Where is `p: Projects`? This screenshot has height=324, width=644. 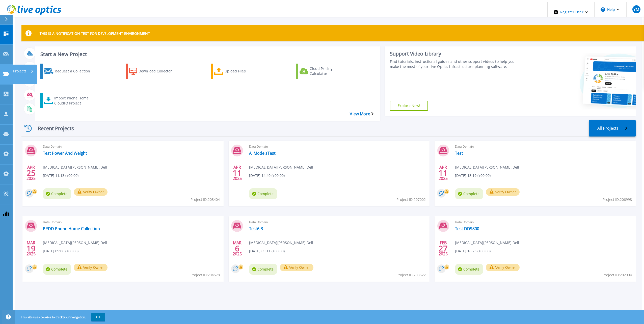
p: Projects is located at coordinates (20, 71).